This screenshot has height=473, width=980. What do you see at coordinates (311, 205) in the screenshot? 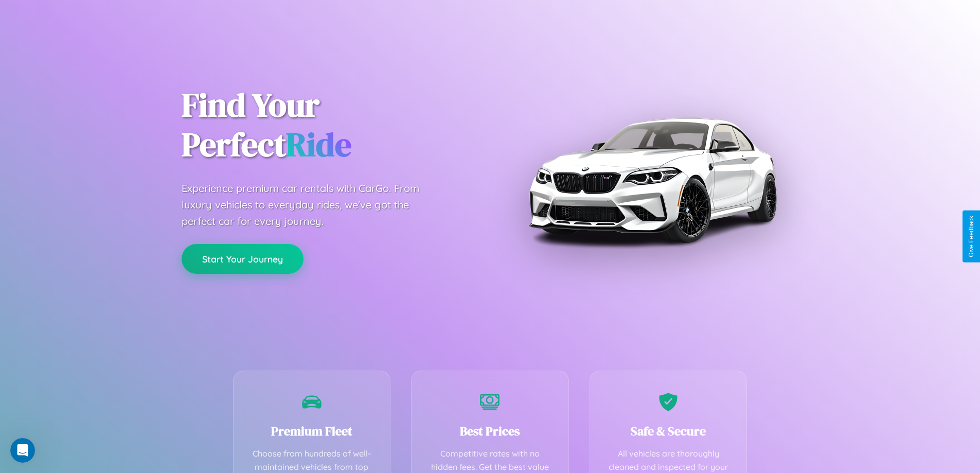
I see `p: Experience premium car rentals with CarGo. From luxury vehicles to everyday rides, we've got the ...` at bounding box center [311, 205].